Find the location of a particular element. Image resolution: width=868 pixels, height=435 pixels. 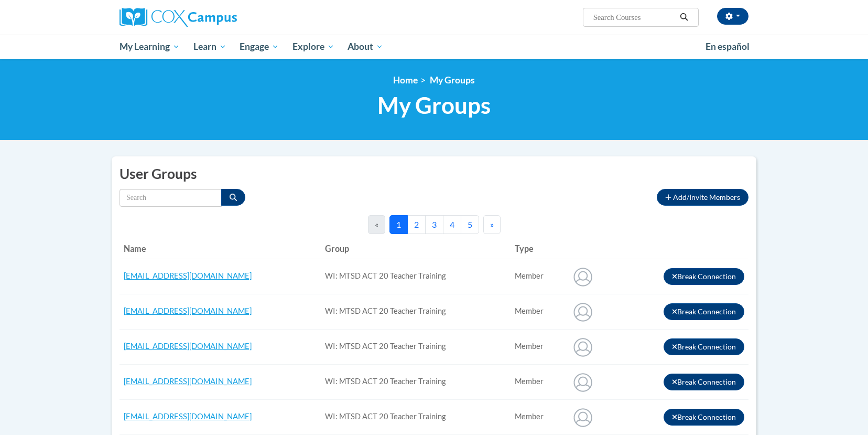

a: Engage is located at coordinates (259, 47).